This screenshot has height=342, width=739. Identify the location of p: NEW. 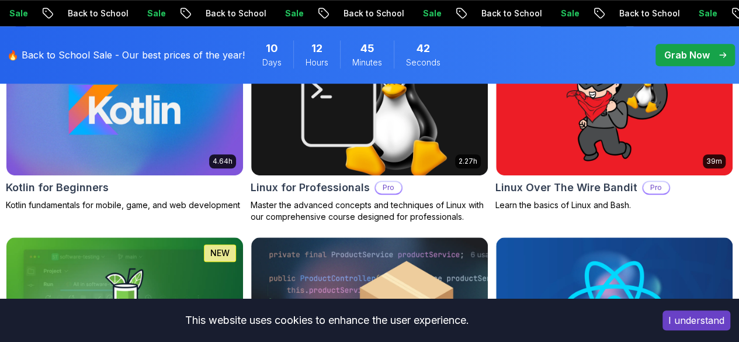
(220, 253).